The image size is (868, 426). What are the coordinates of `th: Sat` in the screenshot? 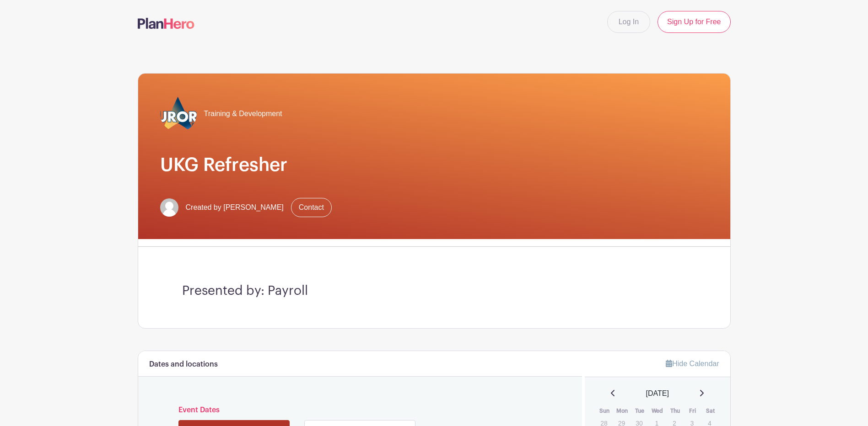 It's located at (710, 411).